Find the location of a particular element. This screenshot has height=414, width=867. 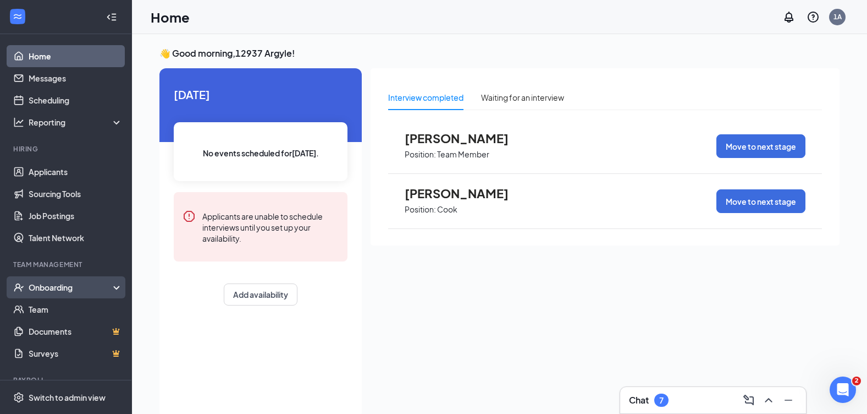

svg: Notifications is located at coordinates (789, 17).